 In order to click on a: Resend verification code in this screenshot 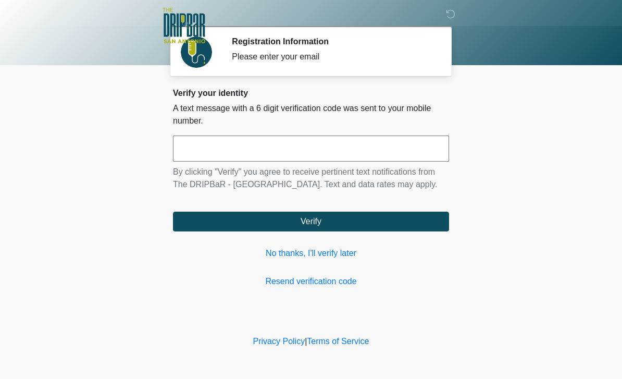, I will do `click(311, 281)`.